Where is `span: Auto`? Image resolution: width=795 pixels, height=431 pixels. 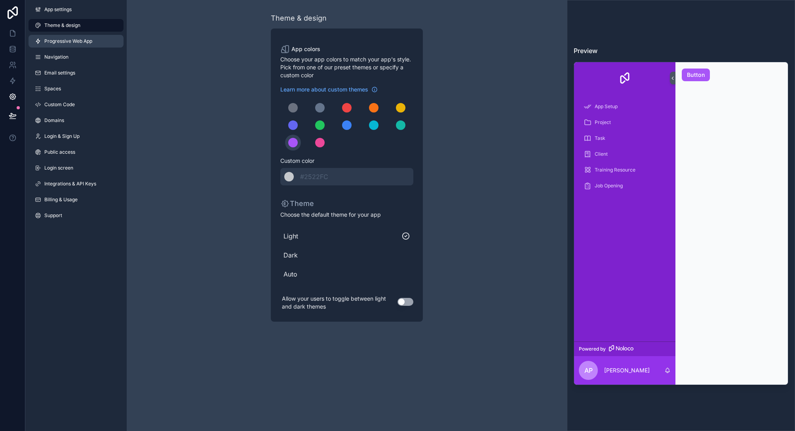 span: Auto is located at coordinates (347, 274).